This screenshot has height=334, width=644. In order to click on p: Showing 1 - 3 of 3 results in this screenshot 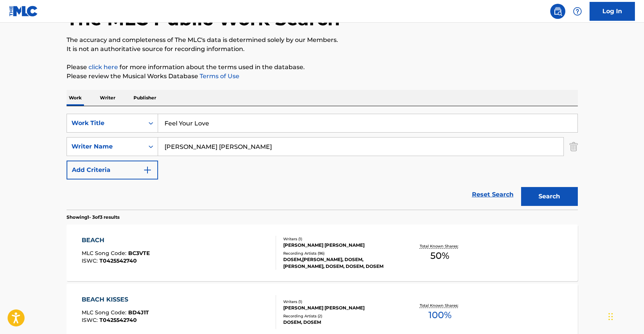, I will do `click(93, 217)`.